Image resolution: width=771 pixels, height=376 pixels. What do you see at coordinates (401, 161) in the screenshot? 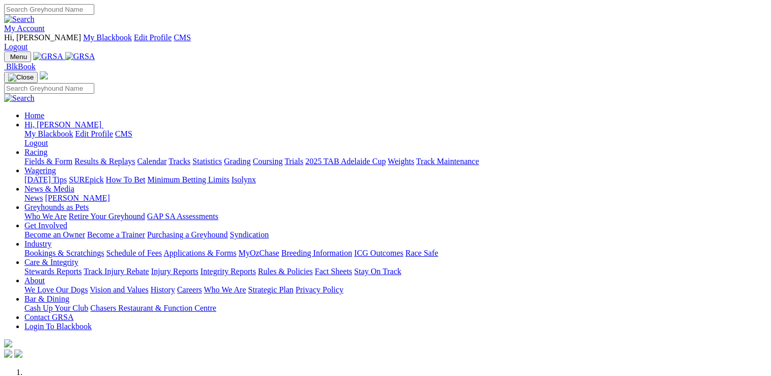
I see `a: Weights` at bounding box center [401, 161].